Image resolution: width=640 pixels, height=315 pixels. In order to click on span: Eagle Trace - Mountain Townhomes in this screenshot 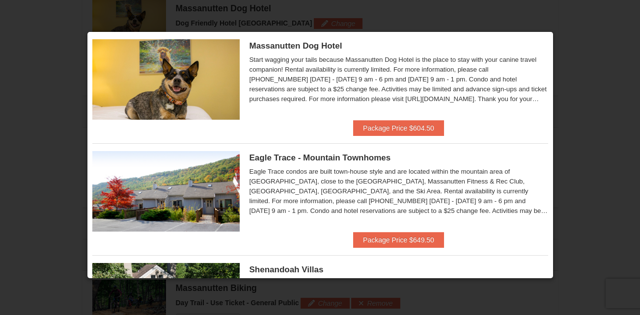, I will do `click(320, 158)`.